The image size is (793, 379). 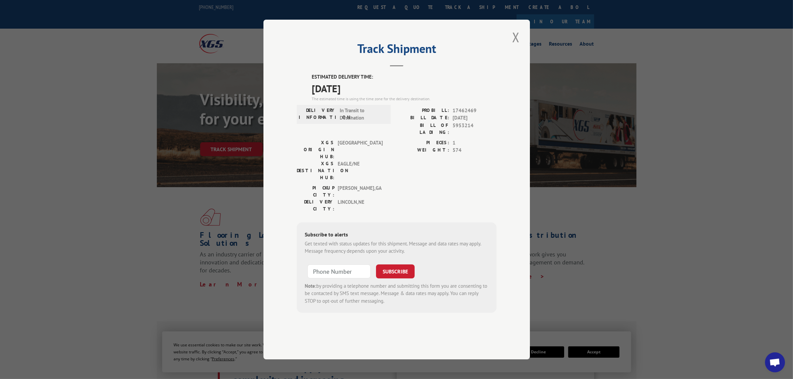 I want to click on label: DELIVERY CITY:, so click(x=315, y=206).